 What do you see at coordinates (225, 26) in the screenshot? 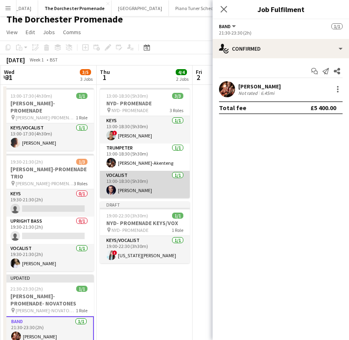
I see `span: Band` at bounding box center [225, 26].